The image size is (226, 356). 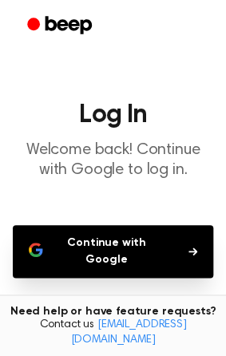 I want to click on h1: Log In, so click(x=113, y=115).